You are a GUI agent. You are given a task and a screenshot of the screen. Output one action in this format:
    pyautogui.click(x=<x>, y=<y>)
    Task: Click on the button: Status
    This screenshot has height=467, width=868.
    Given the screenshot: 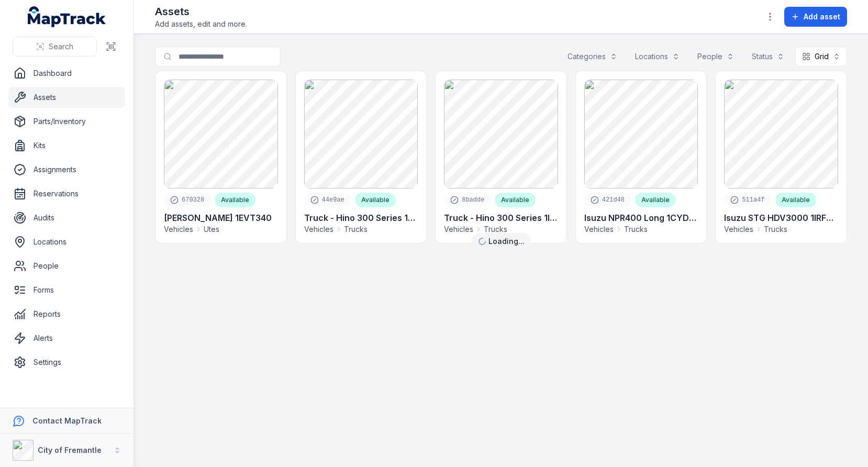 What is the action you would take?
    pyautogui.click(x=768, y=56)
    